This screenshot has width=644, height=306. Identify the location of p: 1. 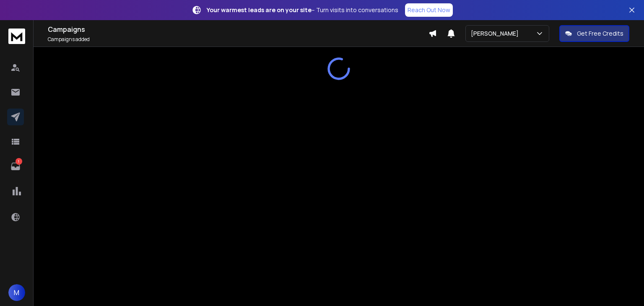
(19, 161).